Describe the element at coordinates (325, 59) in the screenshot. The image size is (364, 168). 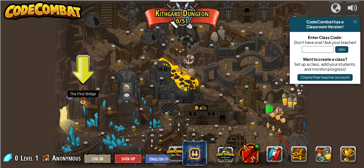
I see `div: Want to create a class?` at that location.